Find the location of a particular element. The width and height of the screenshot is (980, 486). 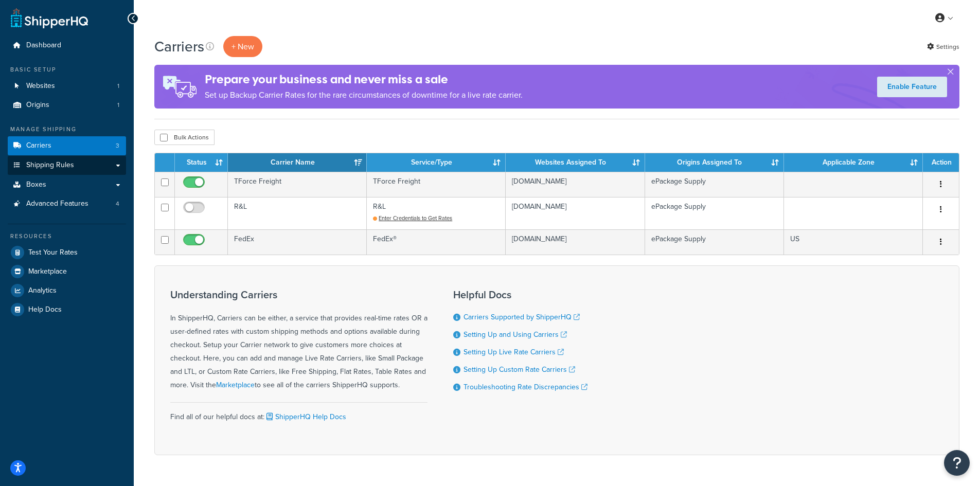

div: Manage Shipping is located at coordinates (67, 129).